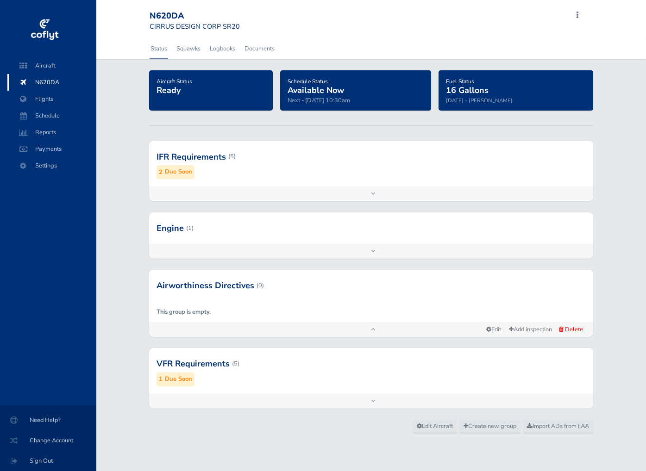 Image resolution: width=646 pixels, height=471 pixels. What do you see at coordinates (52, 66) in the screenshot?
I see `span: Aircraft` at bounding box center [52, 66].